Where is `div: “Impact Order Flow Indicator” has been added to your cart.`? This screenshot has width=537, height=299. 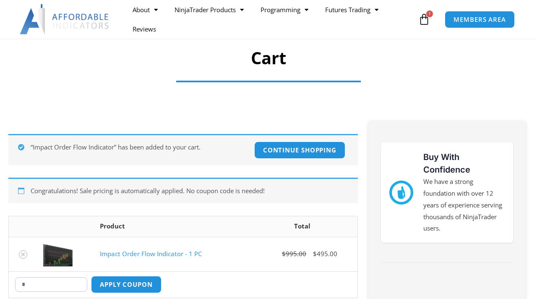 div: “Impact Order Flow Indicator” has been added to your cart. is located at coordinates (183, 149).